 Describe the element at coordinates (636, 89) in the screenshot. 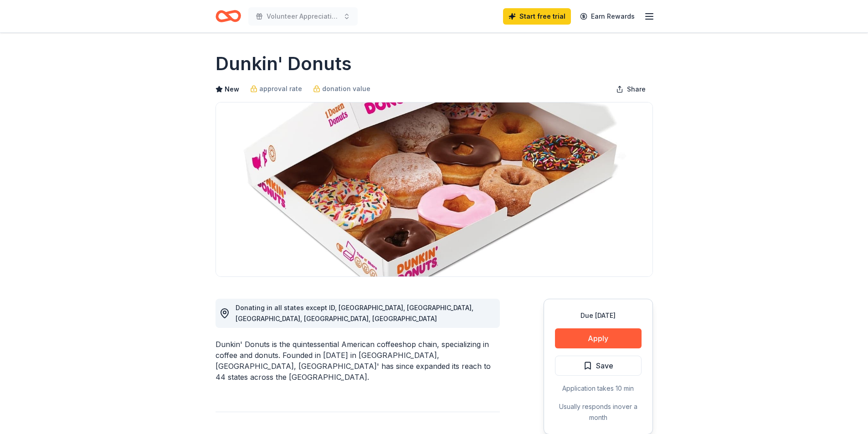

I see `span: Share` at that location.